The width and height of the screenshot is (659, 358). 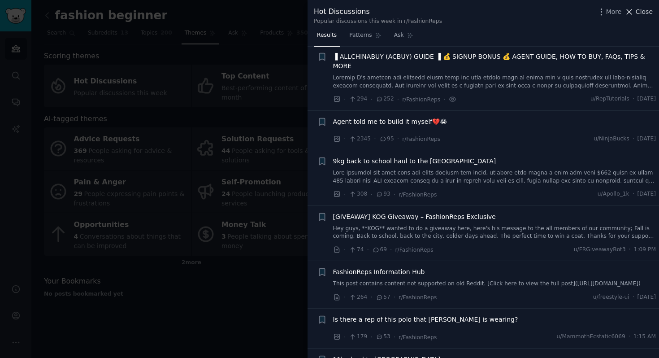 What do you see at coordinates (383, 297) in the screenshot?
I see `span: 57` at bounding box center [383, 297].